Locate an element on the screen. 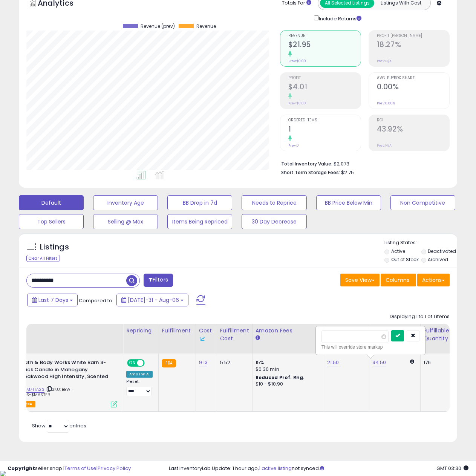  h2: 1 is located at coordinates (325, 130).